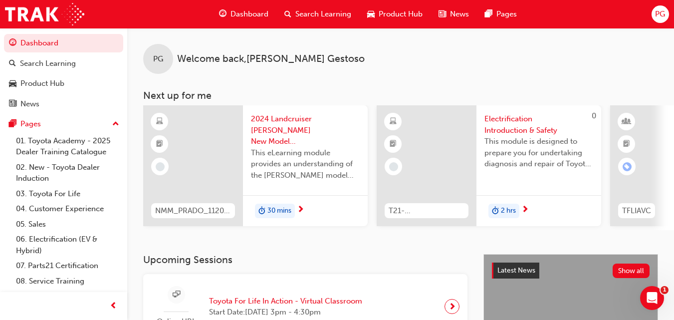  I want to click on span: Latest News, so click(516, 270).